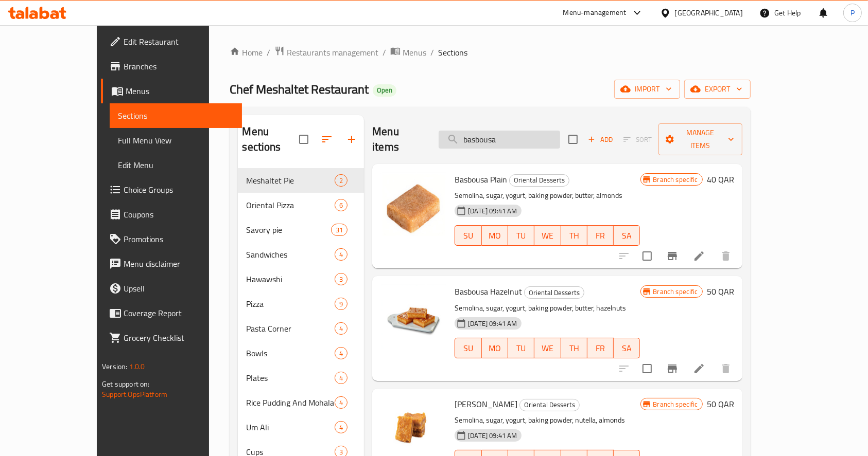 The height and width of the screenshot is (456, 868). I want to click on span: Version:, so click(114, 366).